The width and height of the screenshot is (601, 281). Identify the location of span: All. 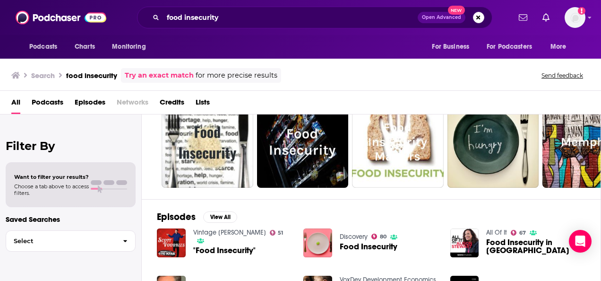
(16, 104).